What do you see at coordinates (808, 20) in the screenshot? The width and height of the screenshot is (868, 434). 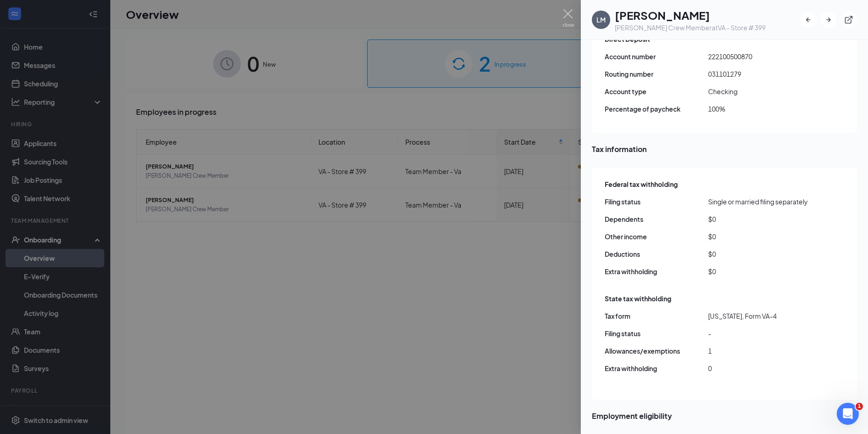 I see `button: ArrowLeftNew` at bounding box center [808, 20].